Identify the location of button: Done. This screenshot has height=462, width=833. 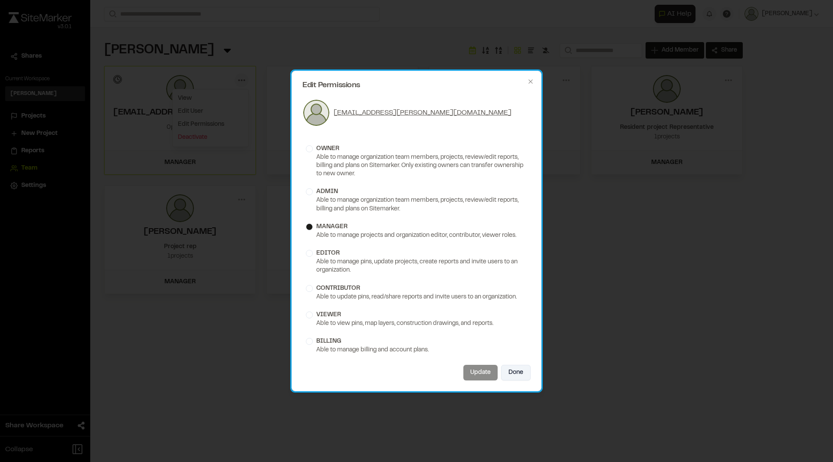
(516, 372).